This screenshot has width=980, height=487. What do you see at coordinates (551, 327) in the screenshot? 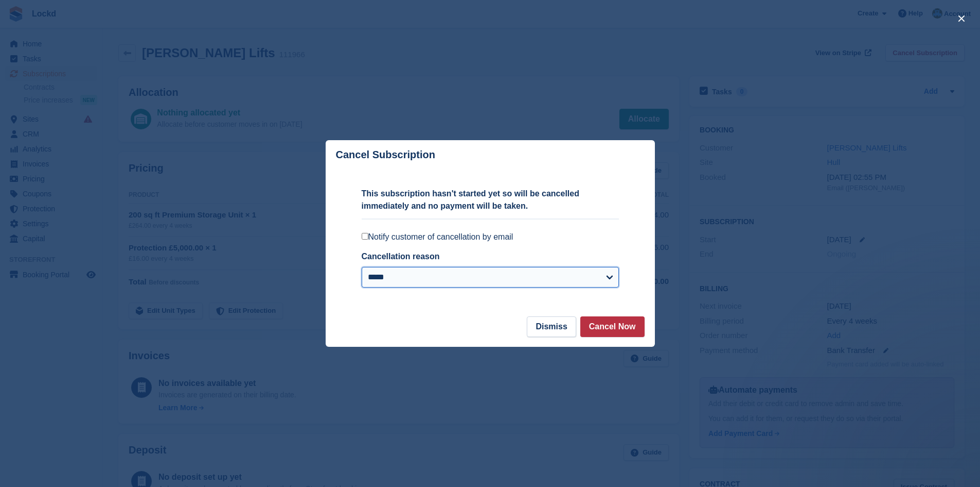
I see `button: Dismiss` at bounding box center [551, 327].